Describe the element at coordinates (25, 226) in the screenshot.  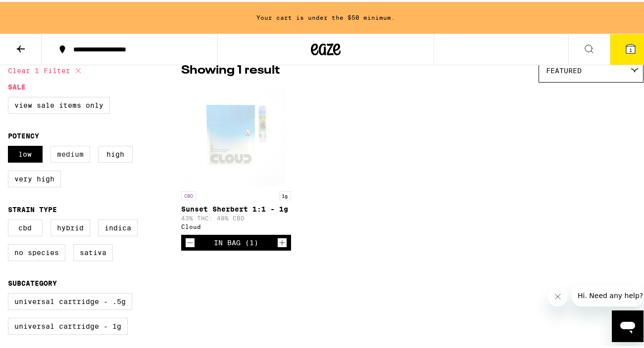
I see `label: CBD` at that location.